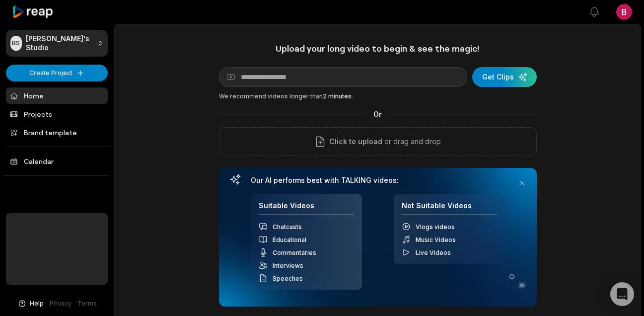  Describe the element at coordinates (337, 96) in the screenshot. I see `span: 2 minutes` at that location.